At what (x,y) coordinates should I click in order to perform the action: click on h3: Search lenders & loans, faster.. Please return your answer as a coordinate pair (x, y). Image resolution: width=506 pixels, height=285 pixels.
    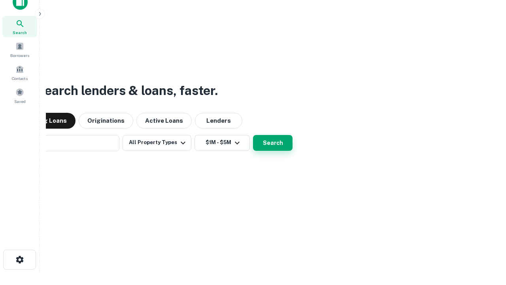
    Looking at the image, I should click on (127, 91).